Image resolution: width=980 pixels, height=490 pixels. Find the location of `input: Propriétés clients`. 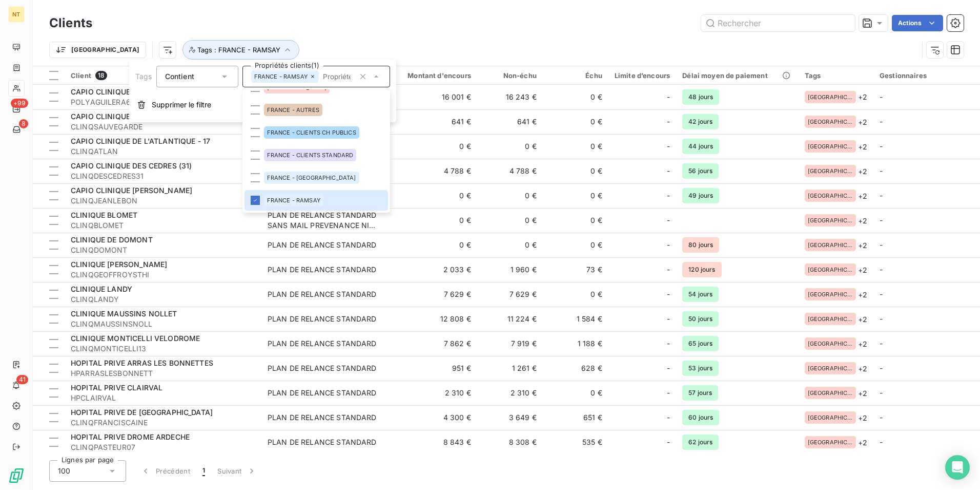

input: Propriétés clients is located at coordinates (337, 77).